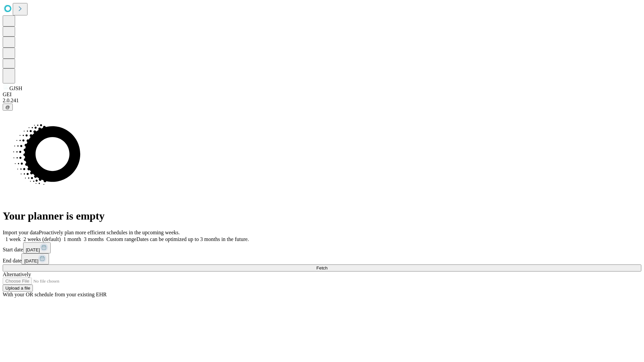 This screenshot has width=644, height=362. Describe the element at coordinates (21, 232) in the screenshot. I see `span: Import your data` at that location.